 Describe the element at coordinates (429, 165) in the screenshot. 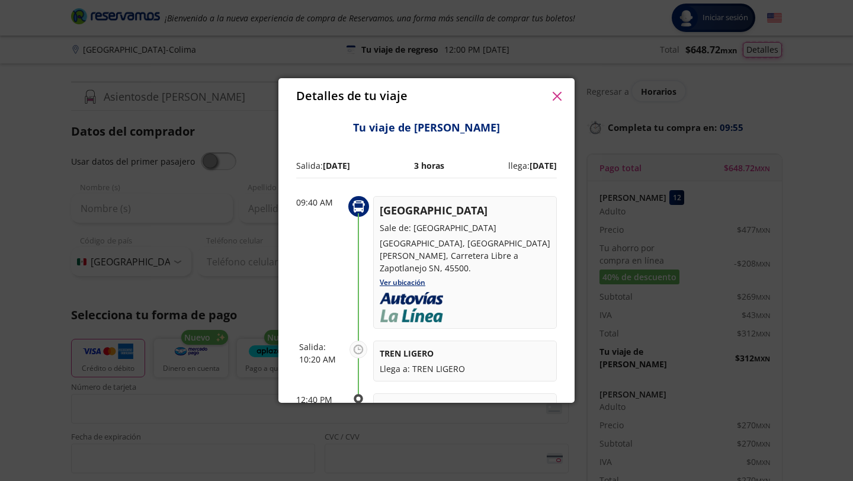

I see `p: 3 horas` at that location.